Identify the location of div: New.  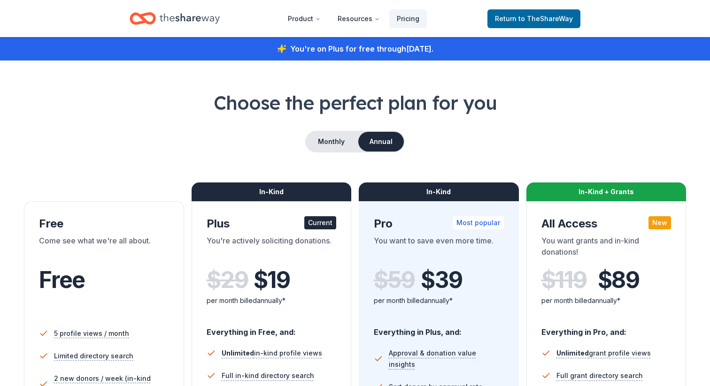
(660, 223).